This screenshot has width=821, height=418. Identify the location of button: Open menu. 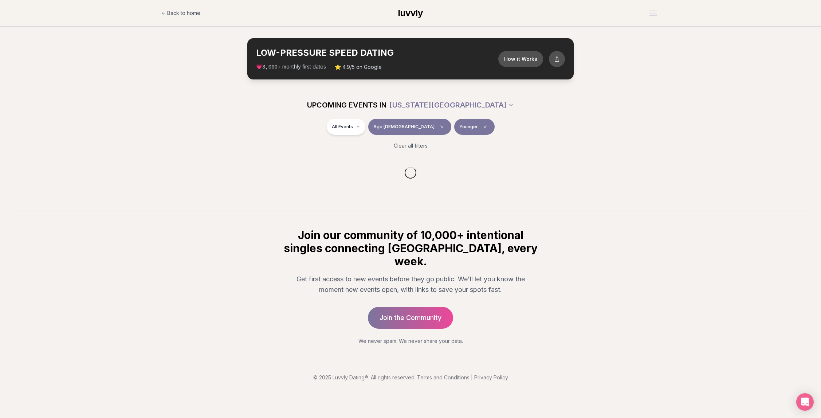
(653, 13).